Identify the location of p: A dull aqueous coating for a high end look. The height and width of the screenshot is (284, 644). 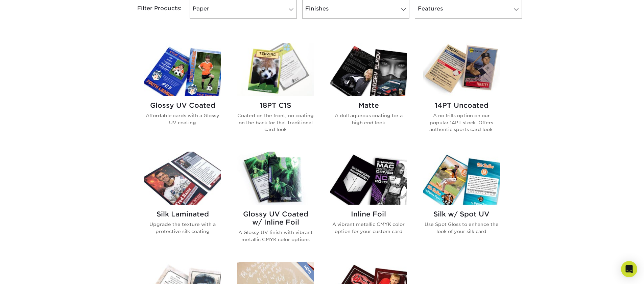
(369, 119).